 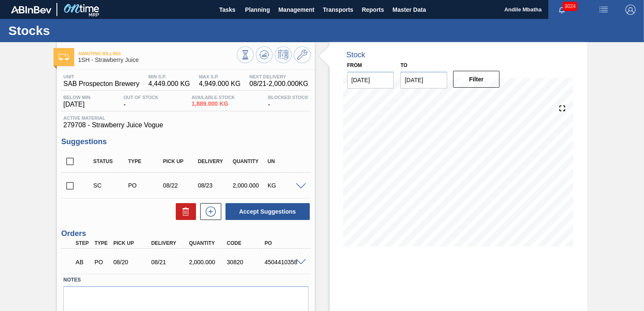 I want to click on span: 279708 - Strawberry Juice Vogue, so click(x=186, y=125).